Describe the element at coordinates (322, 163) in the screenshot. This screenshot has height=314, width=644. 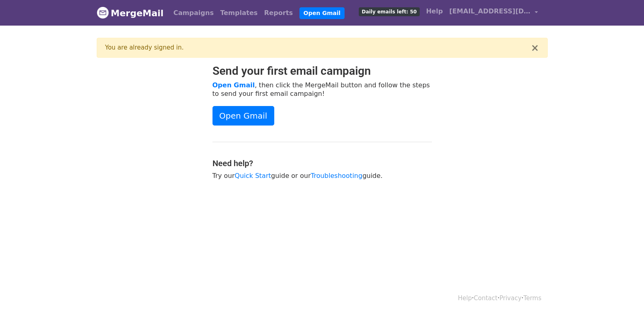
I see `h4: Need help?` at that location.